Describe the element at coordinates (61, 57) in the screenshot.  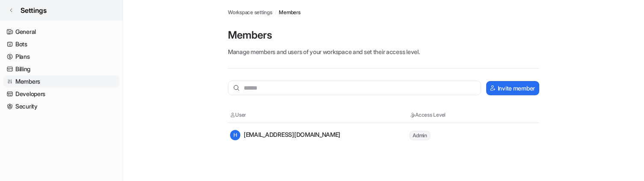
I see `a: Plans` at that location.